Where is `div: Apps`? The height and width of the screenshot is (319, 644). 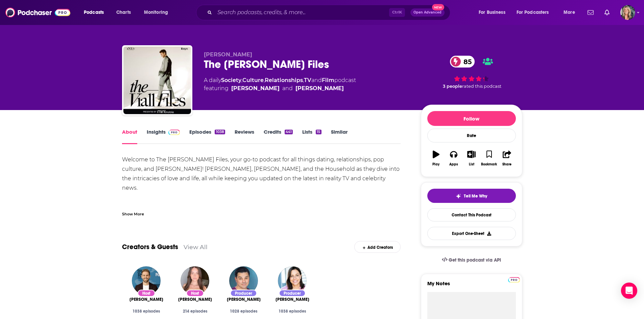
div: Apps is located at coordinates (453, 165).